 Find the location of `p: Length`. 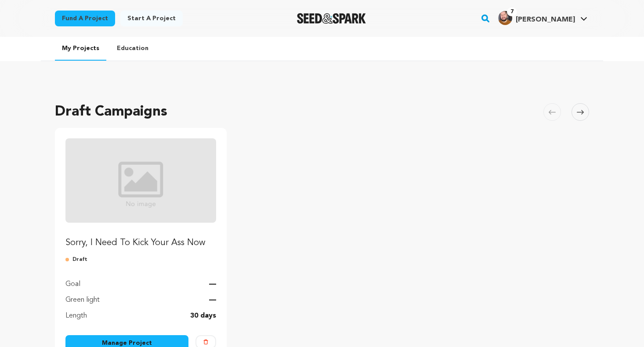

p: Length is located at coordinates (76, 316).